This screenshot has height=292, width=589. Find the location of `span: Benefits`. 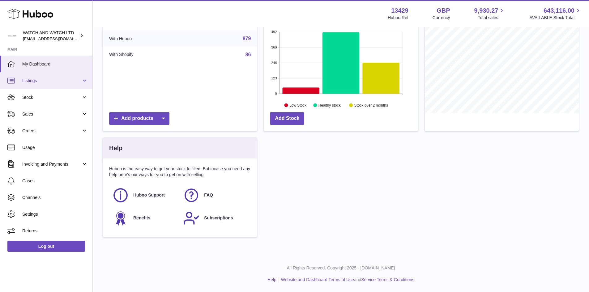

span: Benefits is located at coordinates (142, 218).